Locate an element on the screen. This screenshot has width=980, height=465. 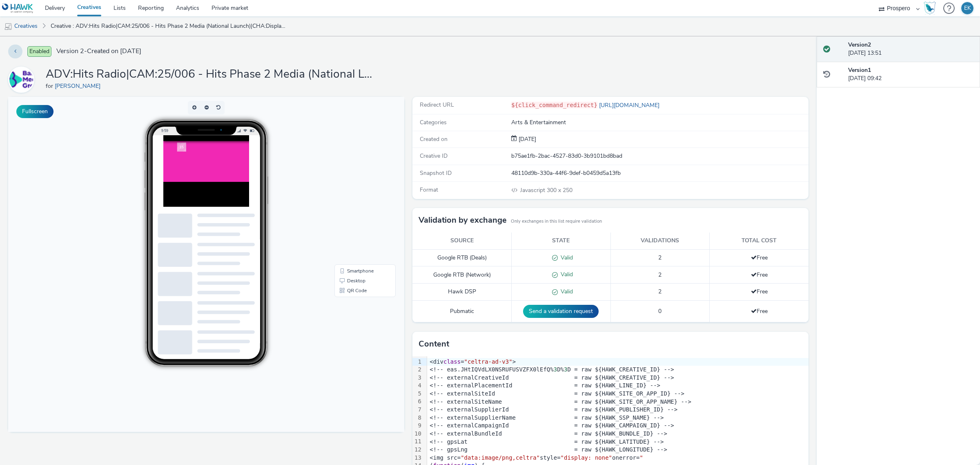
div: 2 is located at coordinates (417, 369).